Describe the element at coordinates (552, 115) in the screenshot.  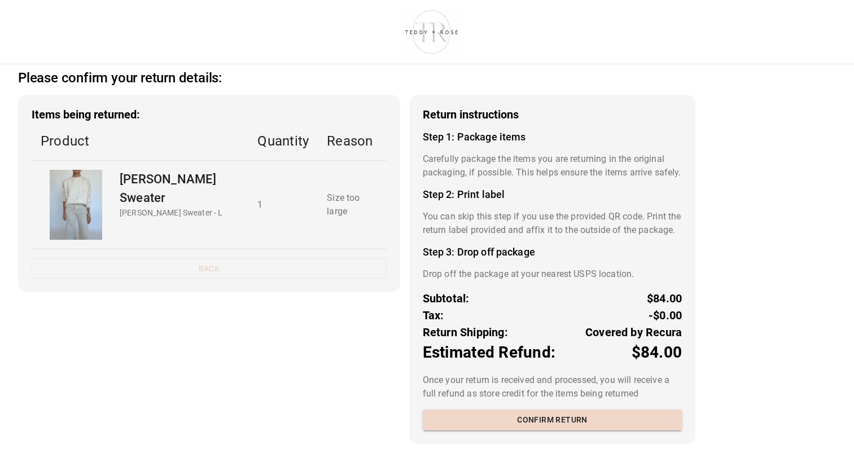
I see `h3: Return instructions` at that location.